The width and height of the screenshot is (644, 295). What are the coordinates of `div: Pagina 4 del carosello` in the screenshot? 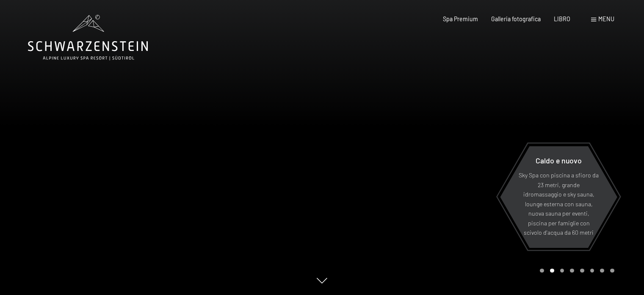 It's located at (572, 270).